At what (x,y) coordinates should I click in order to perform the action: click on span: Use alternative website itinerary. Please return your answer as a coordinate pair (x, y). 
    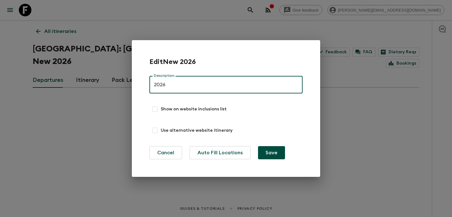
    Looking at the image, I should click on (196, 131).